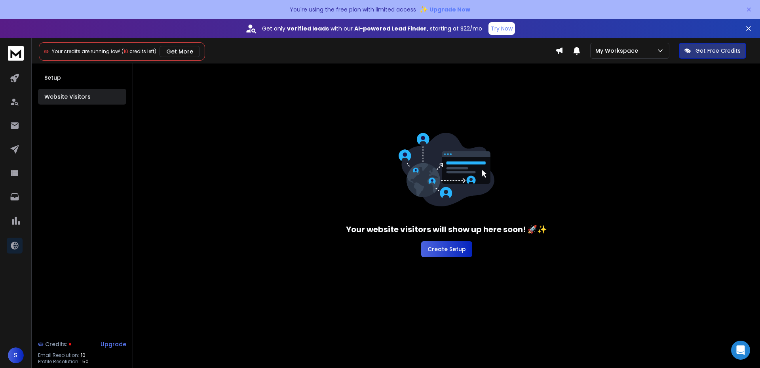  What do you see at coordinates (391, 28) in the screenshot?
I see `strong: AI-powered Lead Finder,` at bounding box center [391, 28].